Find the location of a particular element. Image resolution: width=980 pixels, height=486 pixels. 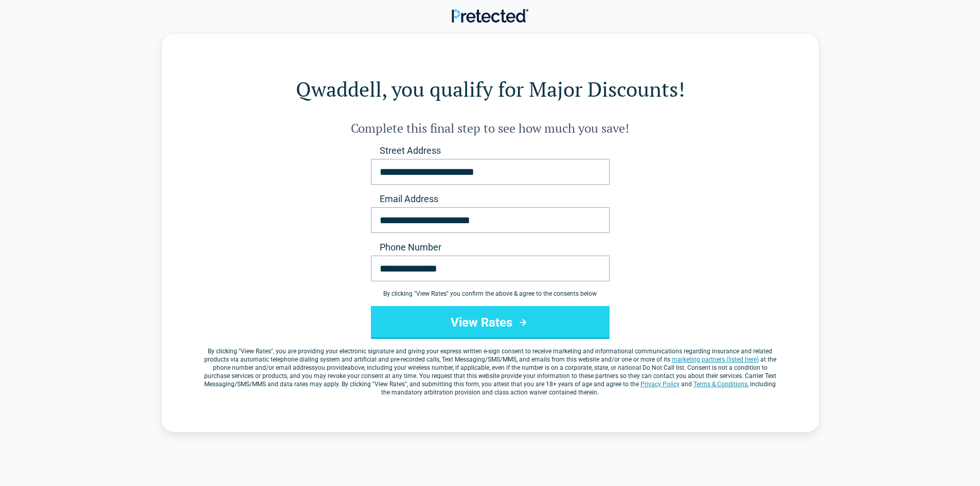

label: Street Address is located at coordinates (490, 151).